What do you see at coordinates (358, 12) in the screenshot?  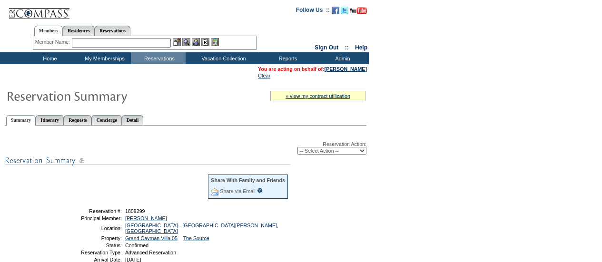 I see `a: Subscribe to our YouTube Channel` at bounding box center [358, 12].